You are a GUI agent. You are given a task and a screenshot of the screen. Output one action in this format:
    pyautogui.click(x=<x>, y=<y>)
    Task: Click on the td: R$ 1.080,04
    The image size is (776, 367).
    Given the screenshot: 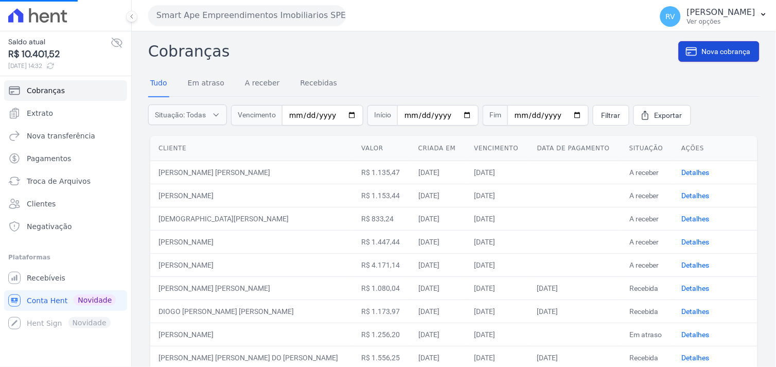 What is the action you would take?
    pyautogui.click(x=381, y=288)
    